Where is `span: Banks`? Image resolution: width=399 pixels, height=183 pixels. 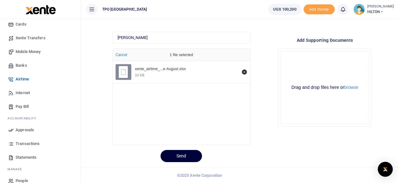
span: Banks is located at coordinates (21, 66).